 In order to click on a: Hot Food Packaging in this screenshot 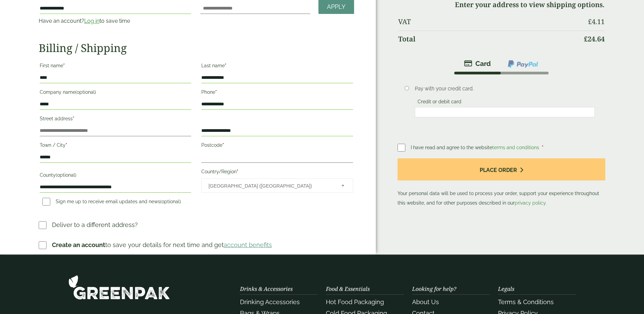, I will do `click(354, 302)`.